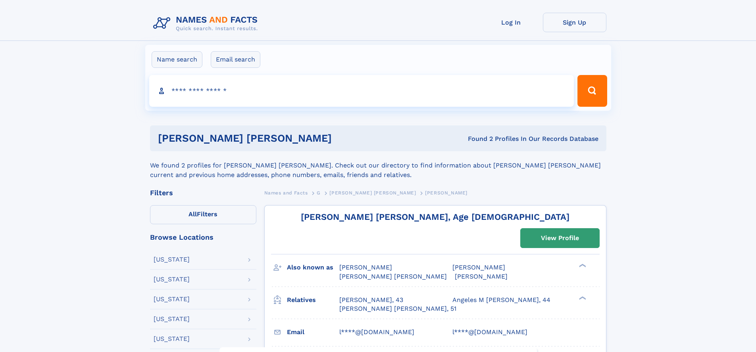 The width and height of the screenshot is (756, 352). Describe the element at coordinates (207, 23) in the screenshot. I see `img: Logo Names and Facts` at that location.